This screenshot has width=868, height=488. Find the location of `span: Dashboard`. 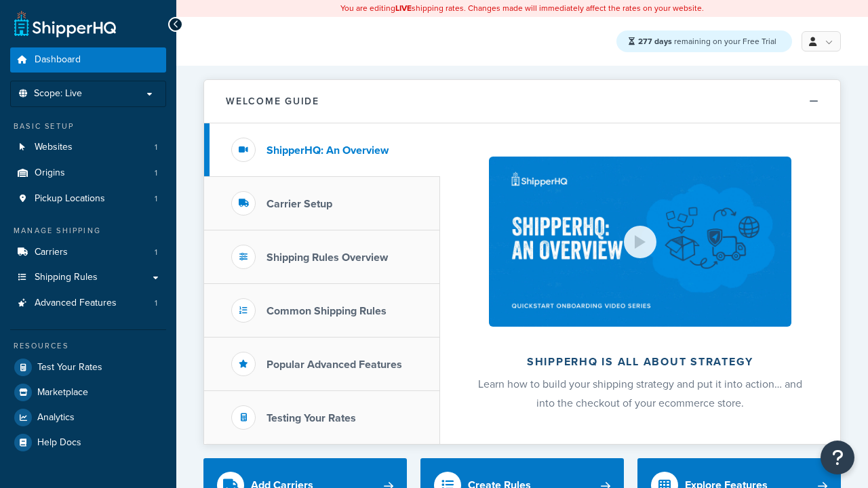

span: Dashboard is located at coordinates (58, 60).